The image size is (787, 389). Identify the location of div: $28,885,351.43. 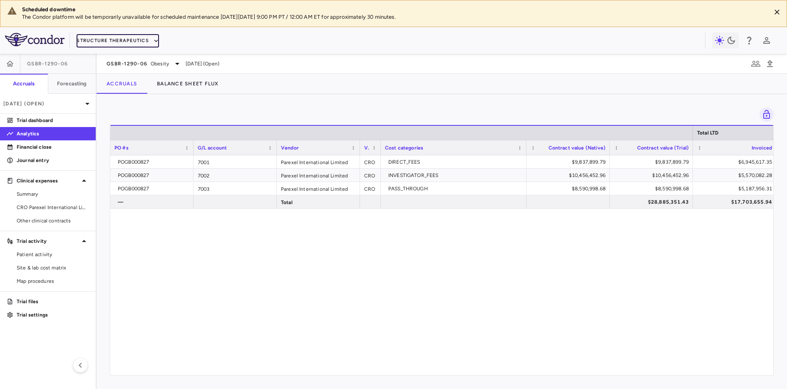
(653, 202).